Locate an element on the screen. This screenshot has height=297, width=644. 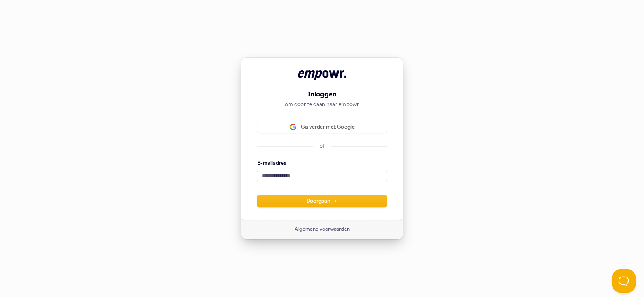
span: Doorgaan is located at coordinates (322, 201).